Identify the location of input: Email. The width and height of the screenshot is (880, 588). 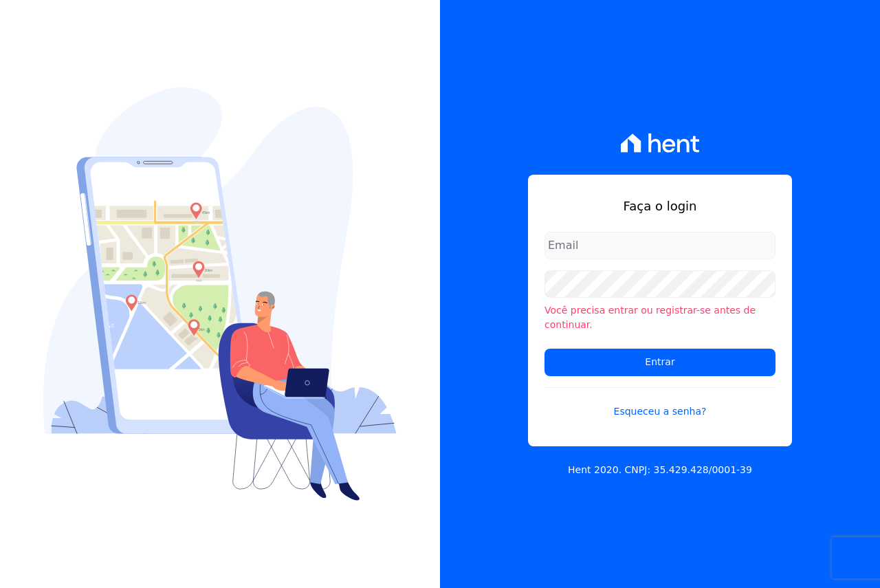
(660, 246).